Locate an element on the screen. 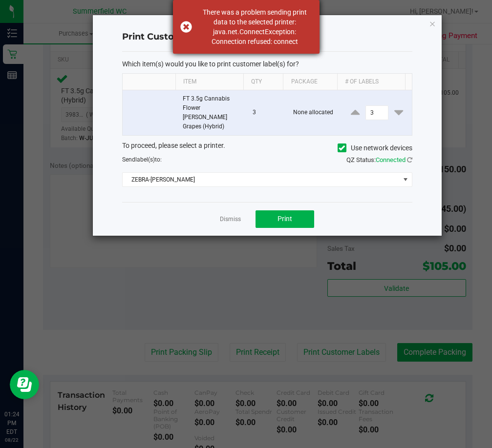 The image size is (492, 448). span: QZ Status: is located at coordinates (380, 160).